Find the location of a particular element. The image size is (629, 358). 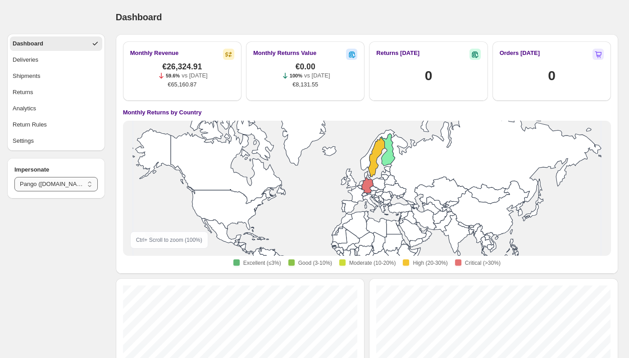

h2: Monthly Revenue is located at coordinates (155, 53).